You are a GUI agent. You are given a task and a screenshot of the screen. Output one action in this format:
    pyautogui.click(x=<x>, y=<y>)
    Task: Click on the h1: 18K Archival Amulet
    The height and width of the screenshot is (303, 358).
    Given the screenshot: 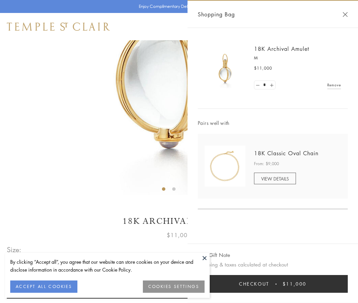 What is the action you would take?
    pyautogui.click(x=179, y=221)
    